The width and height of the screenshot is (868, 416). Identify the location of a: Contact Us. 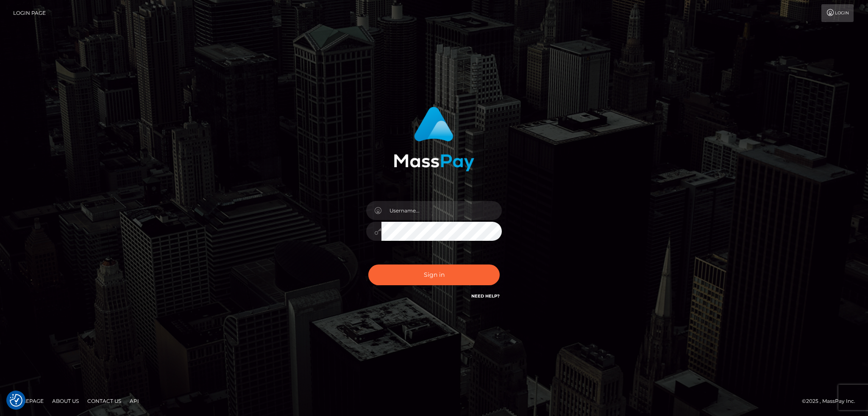
(104, 401).